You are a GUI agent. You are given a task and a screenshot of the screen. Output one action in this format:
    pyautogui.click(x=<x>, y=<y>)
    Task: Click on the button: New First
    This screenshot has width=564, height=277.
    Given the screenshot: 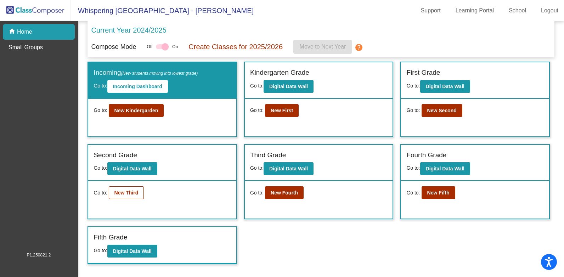 What is the action you would take?
    pyautogui.click(x=281, y=110)
    